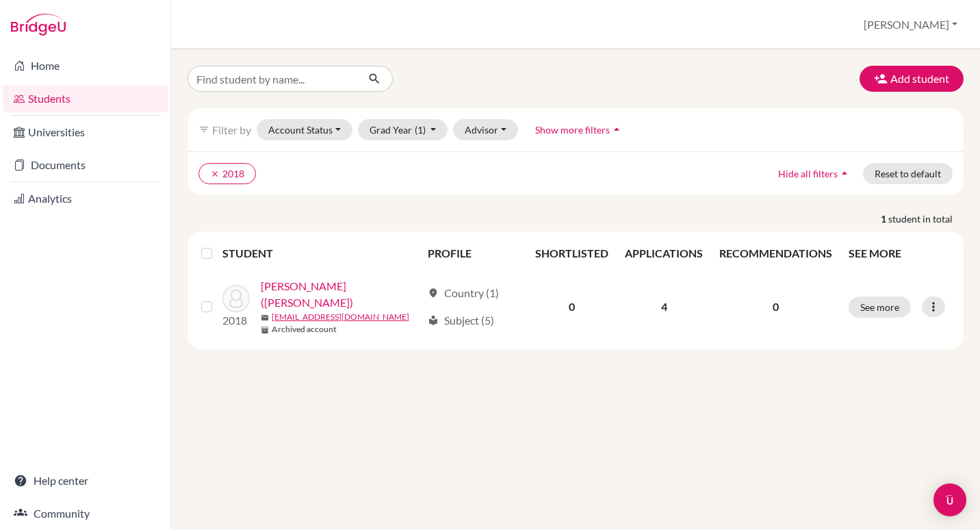  What do you see at coordinates (572, 254) in the screenshot?
I see `th: SHORTLISTED` at bounding box center [572, 254].